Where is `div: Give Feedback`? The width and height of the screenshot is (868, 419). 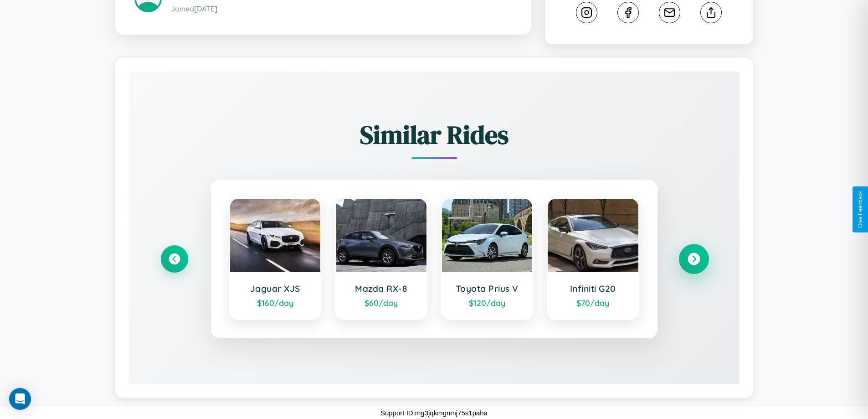 div: Give Feedback is located at coordinates (860, 210).